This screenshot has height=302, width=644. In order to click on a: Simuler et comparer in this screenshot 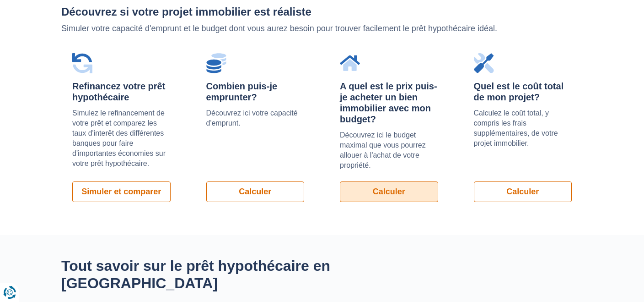, I will do `click(121, 192)`.